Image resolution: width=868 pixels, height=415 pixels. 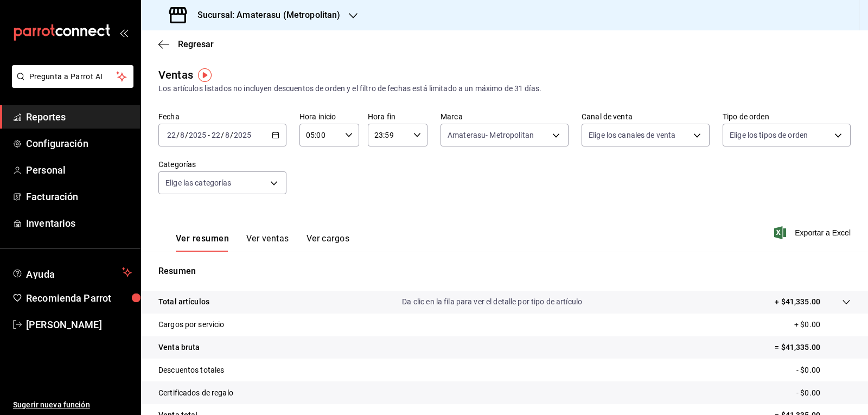 I want to click on span: Regresar, so click(x=196, y=44).